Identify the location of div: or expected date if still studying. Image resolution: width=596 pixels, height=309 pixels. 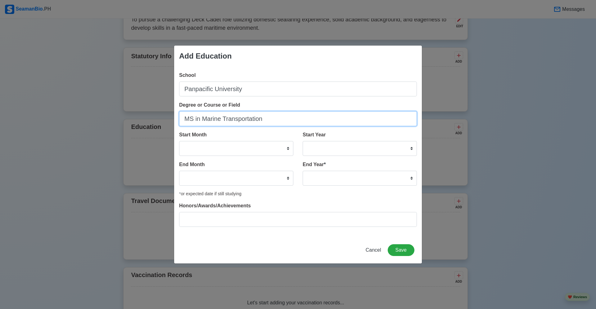
(298, 194).